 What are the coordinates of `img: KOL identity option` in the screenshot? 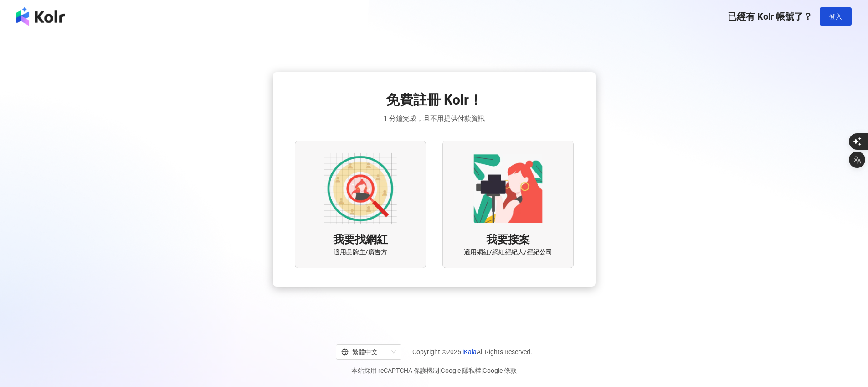 It's located at (508, 189).